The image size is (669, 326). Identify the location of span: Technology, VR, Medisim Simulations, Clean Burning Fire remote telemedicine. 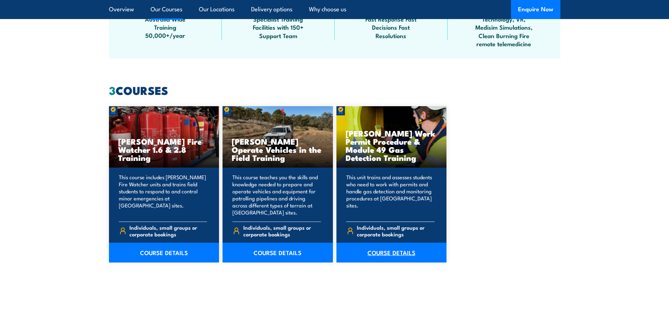
(504, 31).